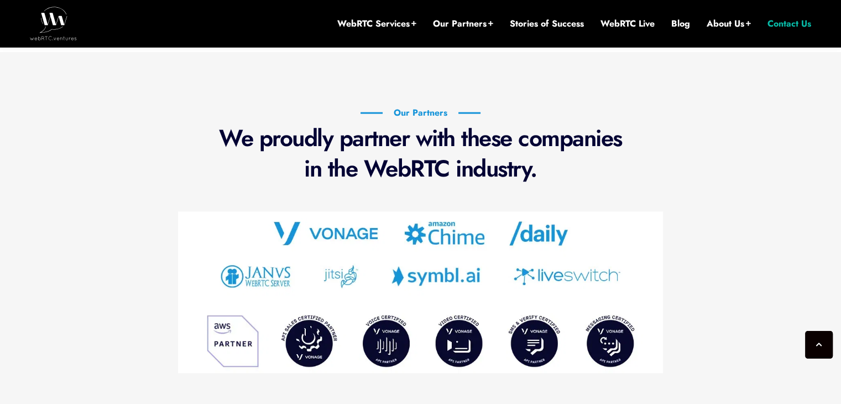 The width and height of the screenshot is (841, 404). I want to click on a: Contact Us, so click(789, 24).